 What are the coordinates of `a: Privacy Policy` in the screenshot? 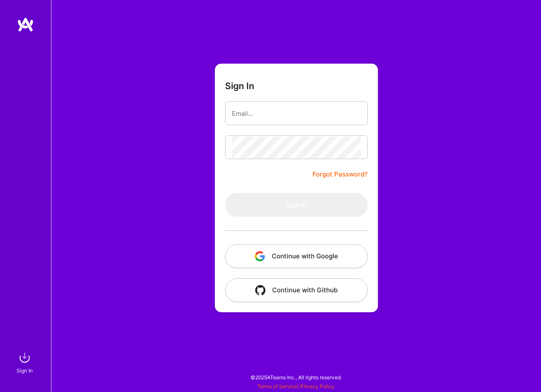 It's located at (317, 386).